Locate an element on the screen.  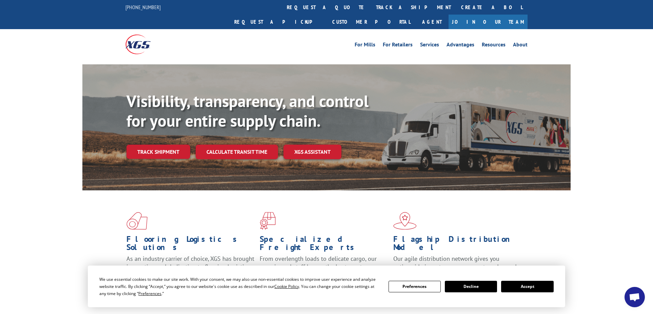
div: Cookie Consent Prompt is located at coordinates (326, 286).